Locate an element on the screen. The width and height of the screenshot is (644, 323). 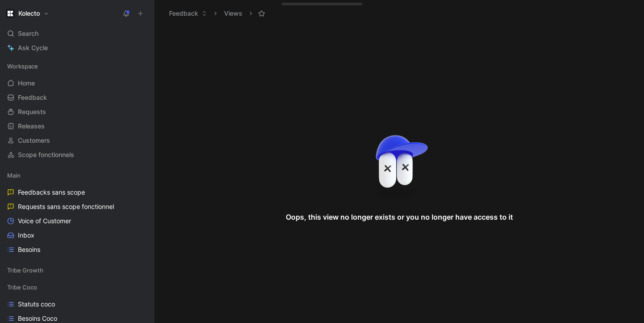
span: Main is located at coordinates (14, 176).